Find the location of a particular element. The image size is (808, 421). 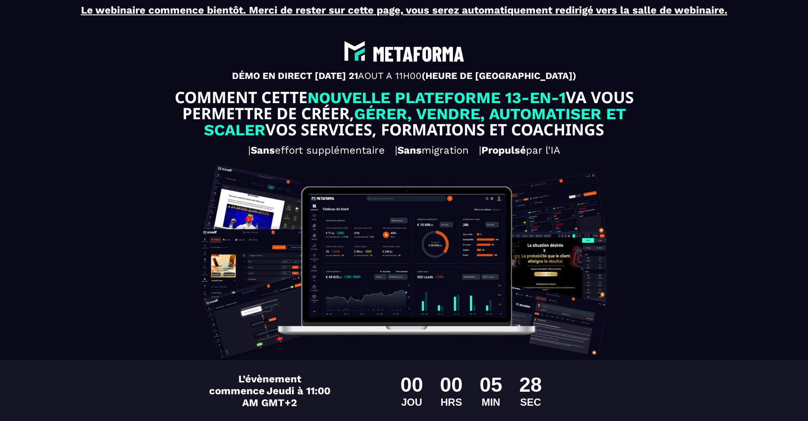

b: Propulsé is located at coordinates (503, 150).